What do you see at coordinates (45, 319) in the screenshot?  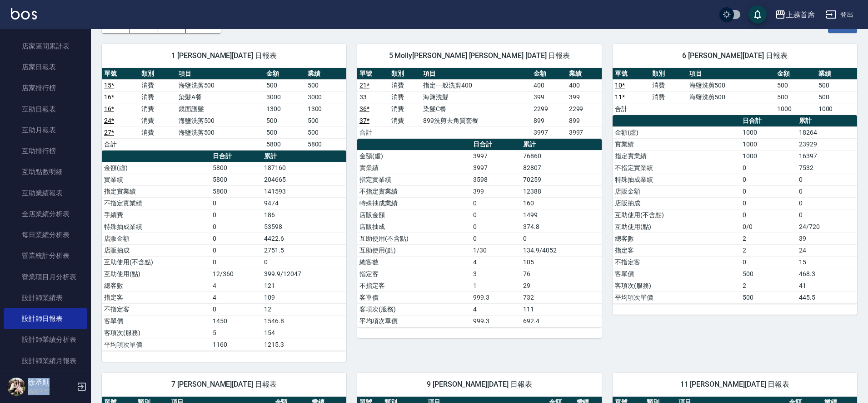 I see `a: 設計師日報表` at bounding box center [45, 319].